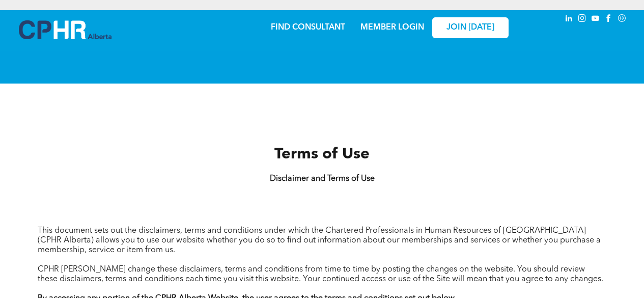 This screenshot has width=644, height=298. What do you see at coordinates (308, 27) in the screenshot?
I see `a: FIND CONSULTANT` at bounding box center [308, 27].